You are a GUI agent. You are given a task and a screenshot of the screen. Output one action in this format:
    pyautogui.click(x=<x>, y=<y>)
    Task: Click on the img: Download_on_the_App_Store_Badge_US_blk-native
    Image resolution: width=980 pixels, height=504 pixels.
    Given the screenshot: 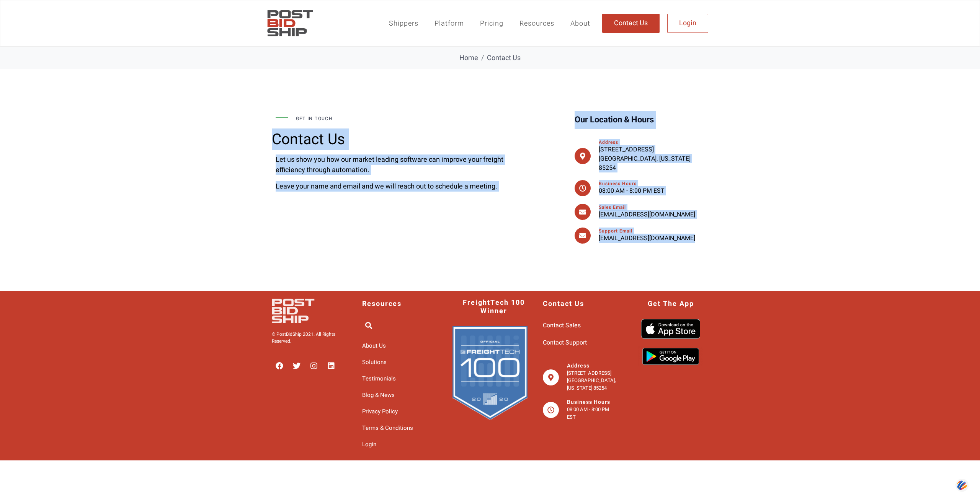 What is the action you would take?
    pyautogui.click(x=670, y=329)
    